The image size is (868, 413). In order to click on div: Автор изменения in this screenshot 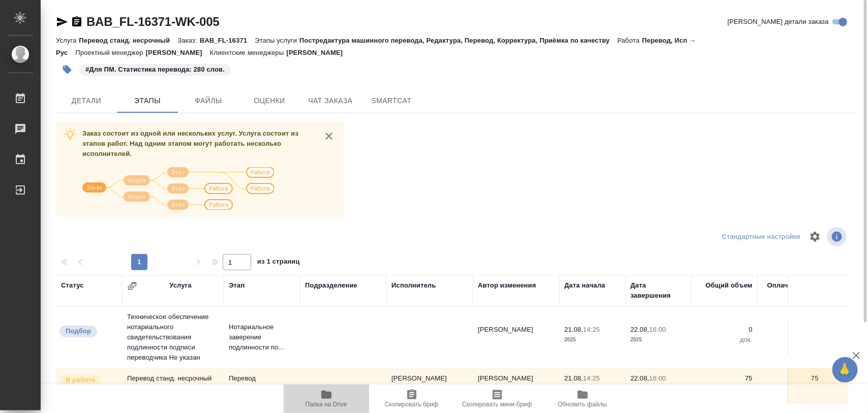, I will do `click(507, 285)`.